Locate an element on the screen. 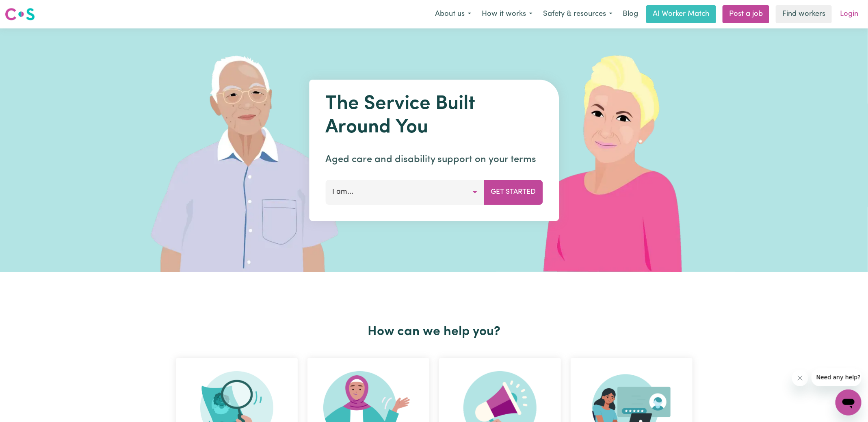  a: Careseekers logo is located at coordinates (20, 14).